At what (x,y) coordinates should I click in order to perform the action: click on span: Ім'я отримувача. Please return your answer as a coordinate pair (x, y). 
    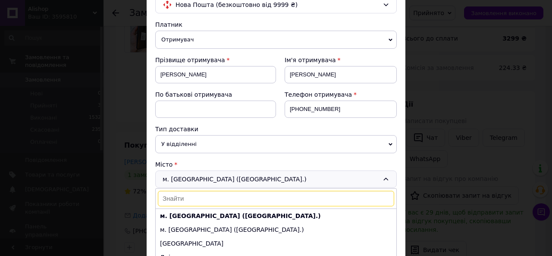
    Looking at the image, I should click on (310, 60).